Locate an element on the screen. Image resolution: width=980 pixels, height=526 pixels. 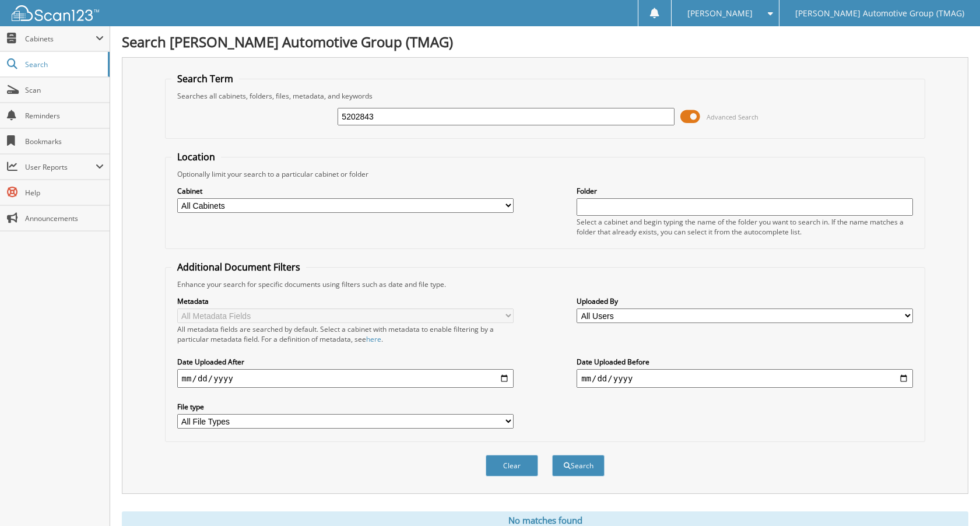
span: Announcements is located at coordinates (64, 218).